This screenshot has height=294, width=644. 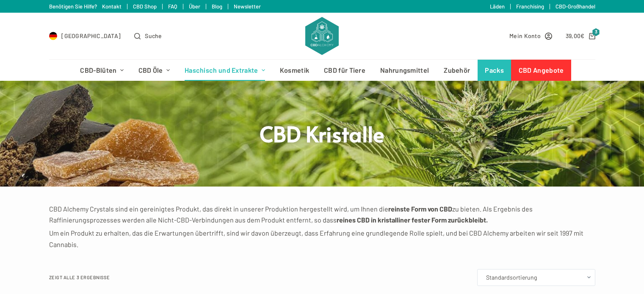 What do you see at coordinates (541, 70) in the screenshot?
I see `a: CBD Angebote` at bounding box center [541, 70].